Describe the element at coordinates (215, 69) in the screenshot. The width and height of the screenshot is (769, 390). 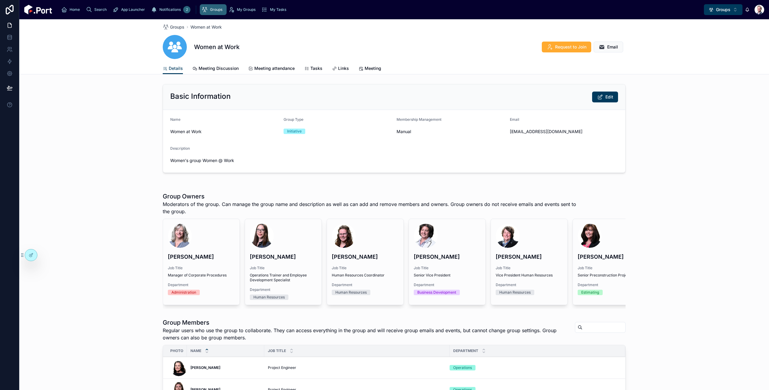
I see `a: Meeting Discussion` at that location.